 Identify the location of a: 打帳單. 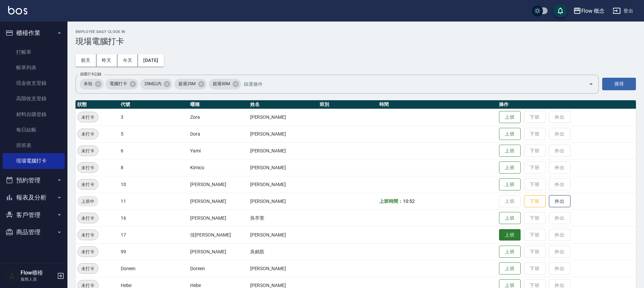
(34, 52).